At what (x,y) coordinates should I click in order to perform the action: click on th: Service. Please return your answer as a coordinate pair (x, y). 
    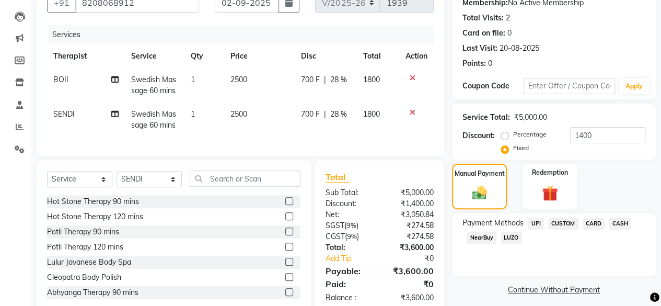
    Looking at the image, I should click on (155, 56).